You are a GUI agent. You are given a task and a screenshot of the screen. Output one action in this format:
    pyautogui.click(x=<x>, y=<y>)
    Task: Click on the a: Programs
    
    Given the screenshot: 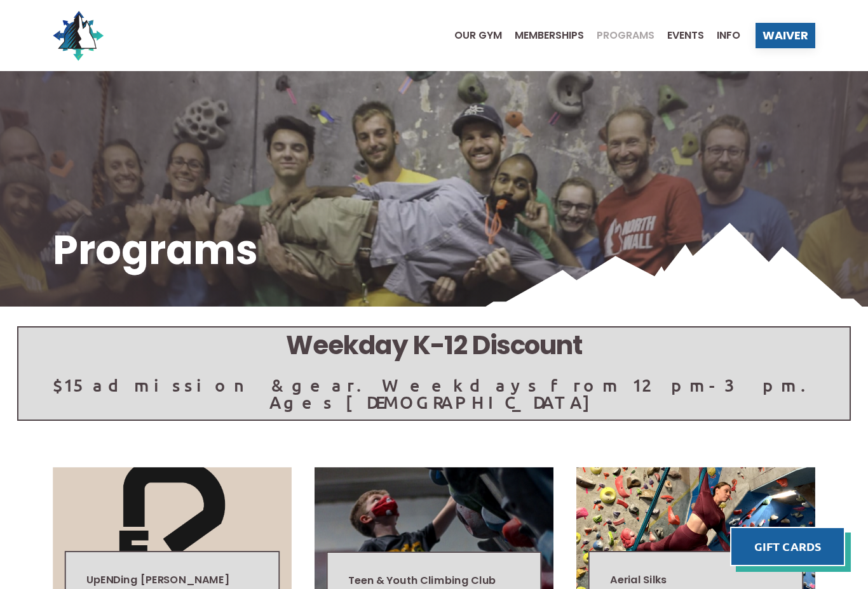 What is the action you would take?
    pyautogui.click(x=619, y=35)
    